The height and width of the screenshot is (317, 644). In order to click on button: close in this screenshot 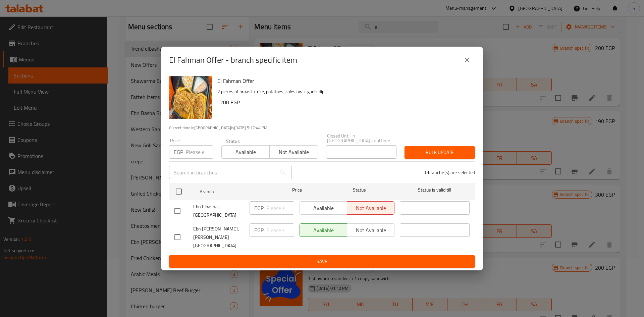, I will do `click(467, 60)`.